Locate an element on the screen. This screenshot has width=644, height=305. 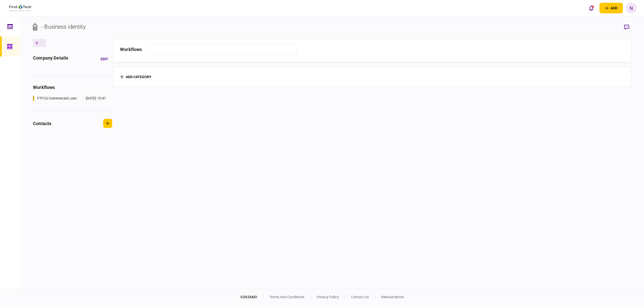
a: privacy policy is located at coordinates (328, 297).